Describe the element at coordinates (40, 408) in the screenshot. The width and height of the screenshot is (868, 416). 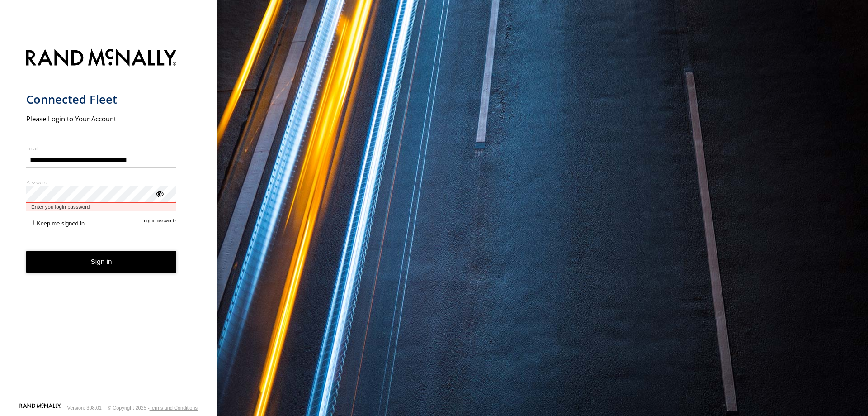
I see `a: Visit our Website` at that location.